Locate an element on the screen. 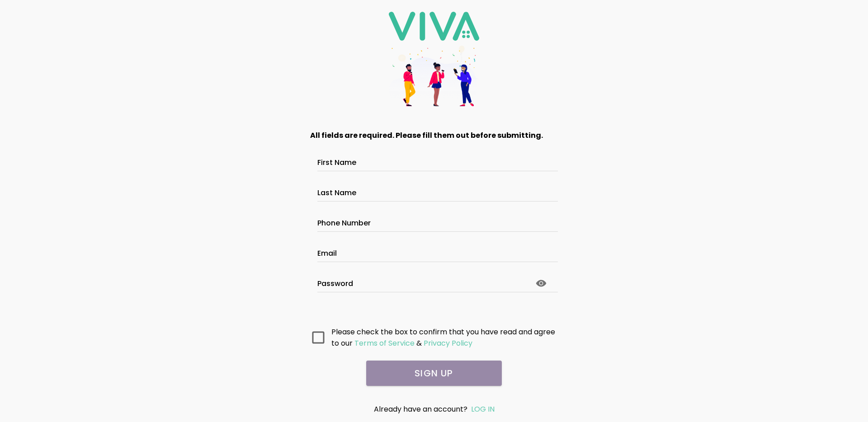  div: Already have an account? is located at coordinates (434, 409).